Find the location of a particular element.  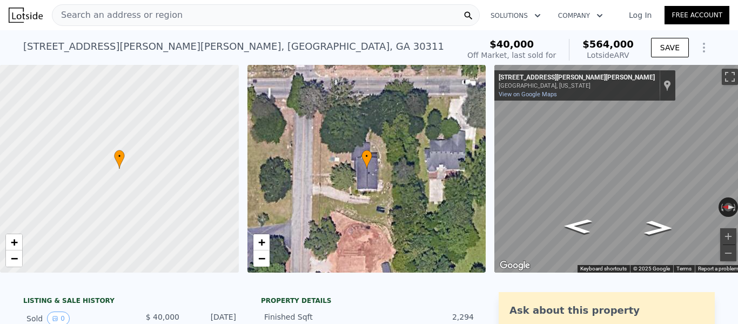

button: Rotate clockwise is located at coordinates (735, 207).